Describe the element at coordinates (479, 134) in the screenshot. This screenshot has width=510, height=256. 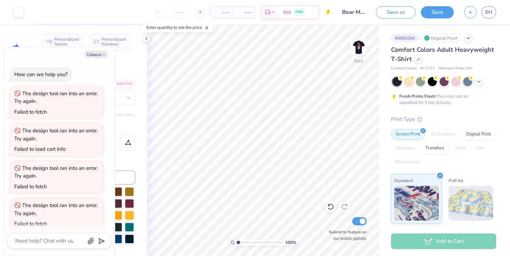
I see `div: Digital Print` at that location.